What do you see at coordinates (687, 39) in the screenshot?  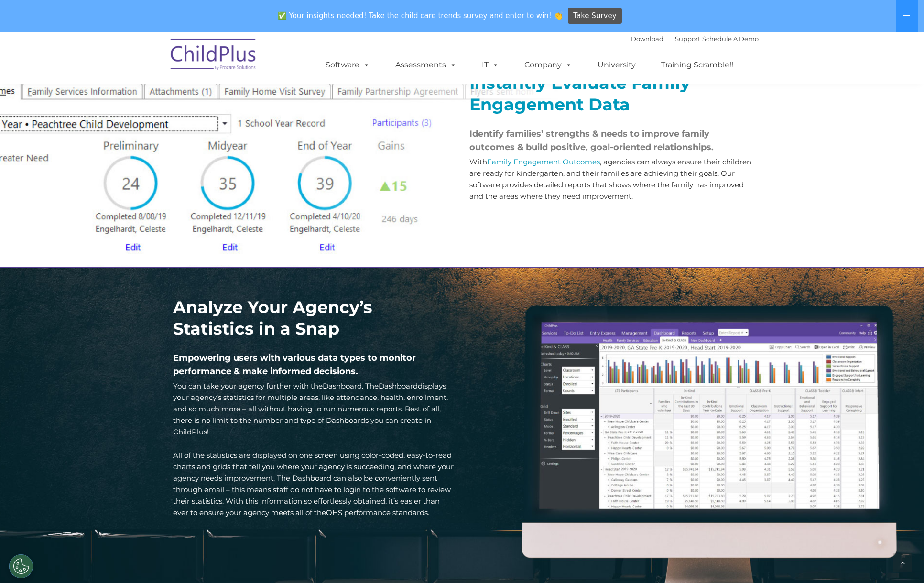 I see `a: Support` at bounding box center [687, 39].